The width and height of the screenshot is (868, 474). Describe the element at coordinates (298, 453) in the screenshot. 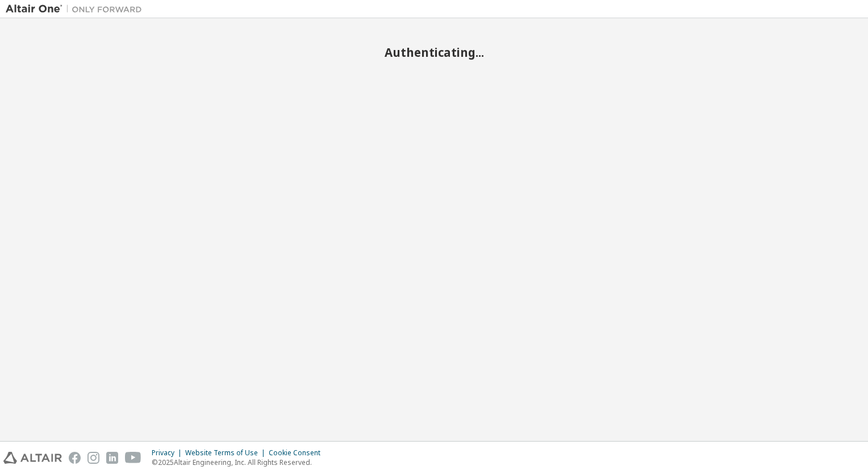

I see `div: Cookie Consent` at that location.